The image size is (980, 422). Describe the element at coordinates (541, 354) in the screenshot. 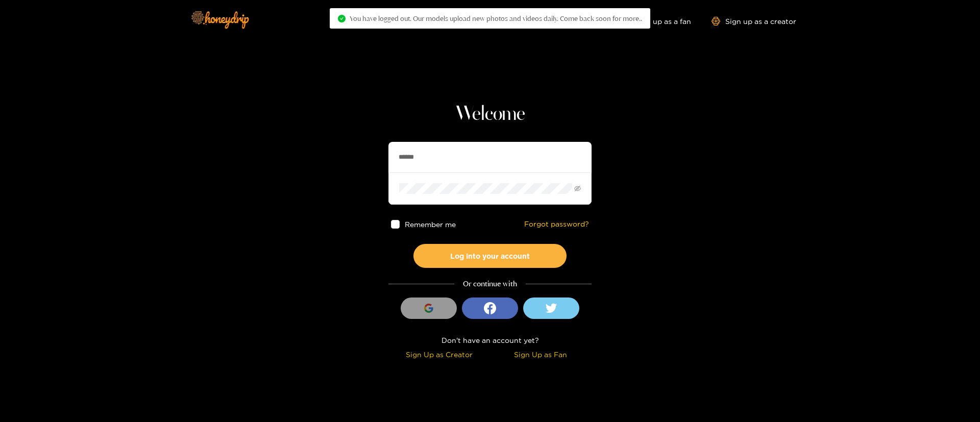

I see `div: Sign Up as Fan` at that location.